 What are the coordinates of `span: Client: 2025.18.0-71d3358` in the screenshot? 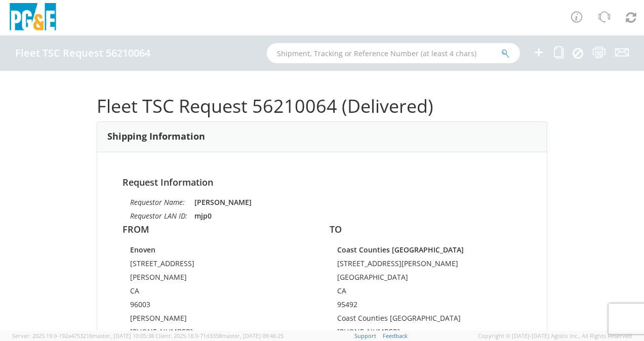 It's located at (219, 336).